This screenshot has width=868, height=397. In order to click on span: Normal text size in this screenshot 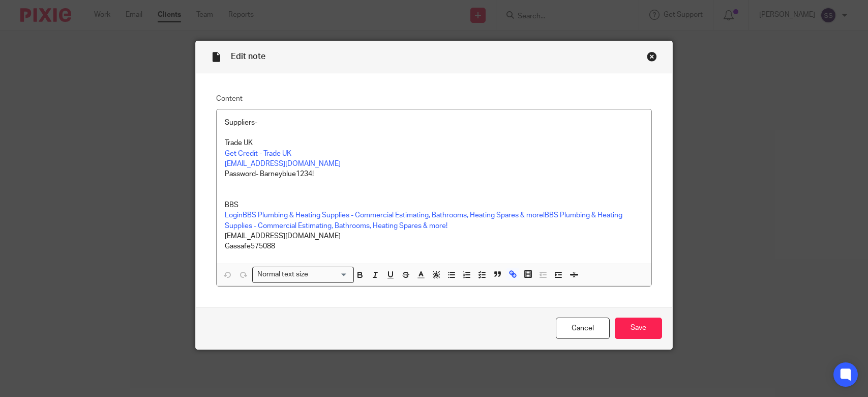, I will do `click(283, 275)`.